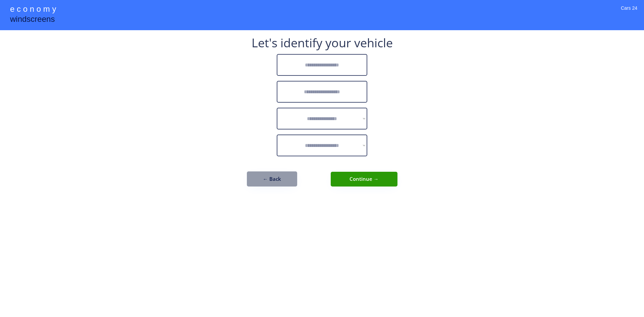 The height and width of the screenshot is (317, 644). I want to click on button: ← Back, so click(272, 179).